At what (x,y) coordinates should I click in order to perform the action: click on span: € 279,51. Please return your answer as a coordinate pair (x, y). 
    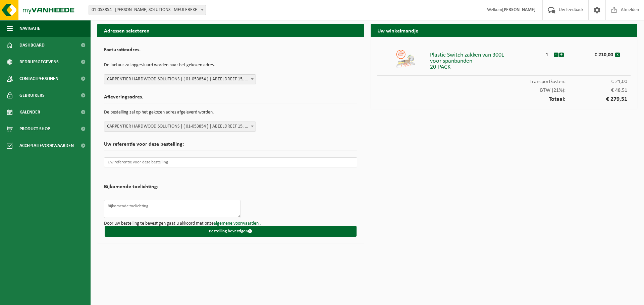
    Looking at the image, I should click on (597, 100).